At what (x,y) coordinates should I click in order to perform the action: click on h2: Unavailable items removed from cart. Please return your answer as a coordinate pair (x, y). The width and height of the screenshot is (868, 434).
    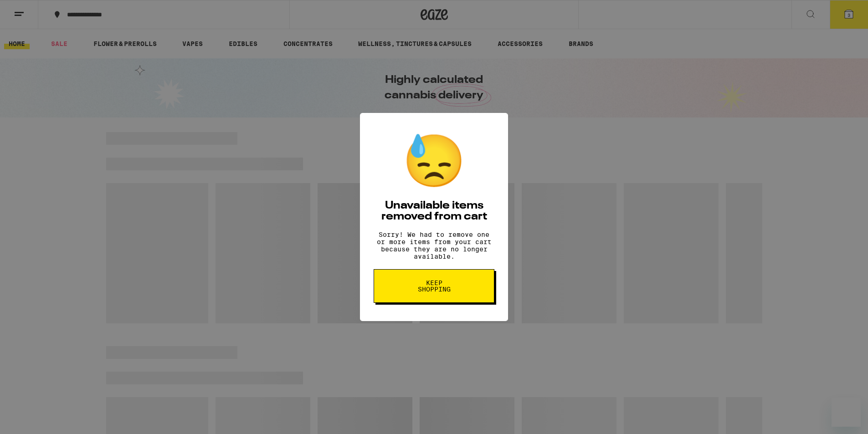
    Looking at the image, I should click on (434, 211).